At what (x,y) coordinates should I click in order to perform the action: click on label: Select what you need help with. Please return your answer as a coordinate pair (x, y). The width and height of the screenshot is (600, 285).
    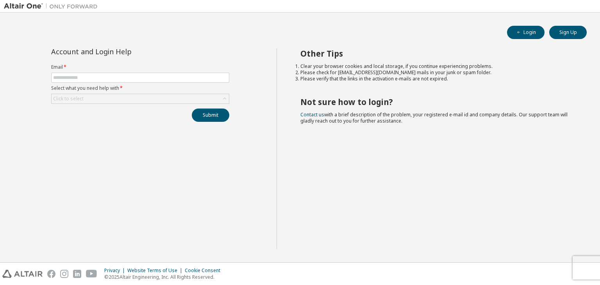
    Looking at the image, I should click on (140, 88).